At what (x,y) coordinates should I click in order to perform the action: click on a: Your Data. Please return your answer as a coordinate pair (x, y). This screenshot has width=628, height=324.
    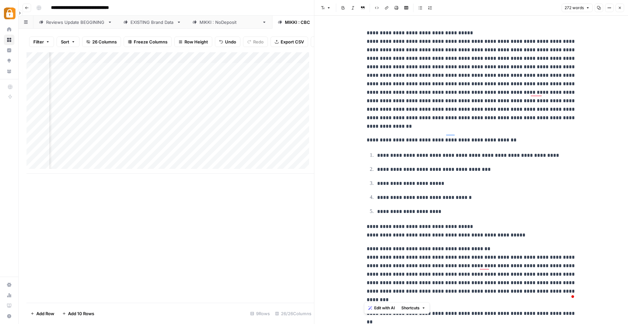
    Looking at the image, I should click on (9, 71).